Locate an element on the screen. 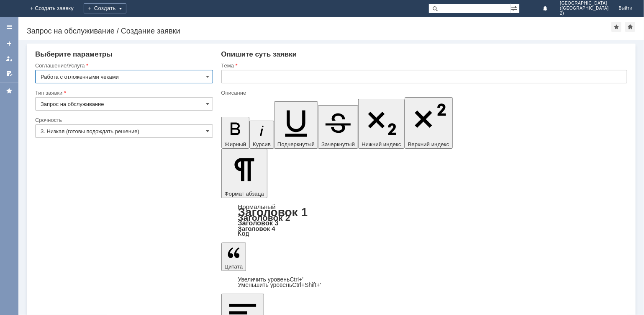 Image resolution: width=644 pixels, height=315 pixels. button: Жирный is located at coordinates (235, 133).